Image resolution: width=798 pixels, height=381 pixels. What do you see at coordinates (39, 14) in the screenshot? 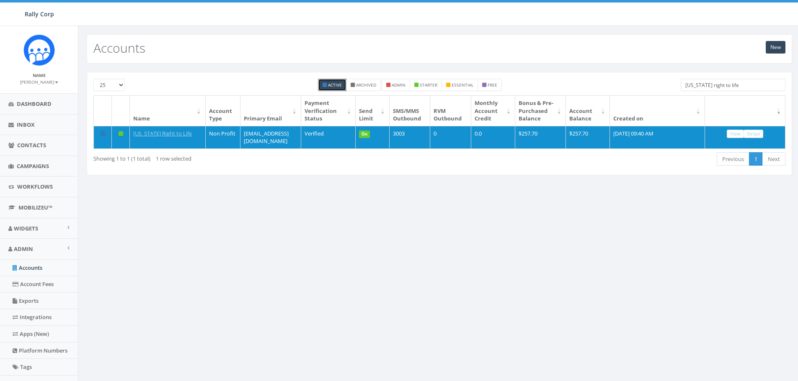
I see `span: Rally Corp` at bounding box center [39, 14].